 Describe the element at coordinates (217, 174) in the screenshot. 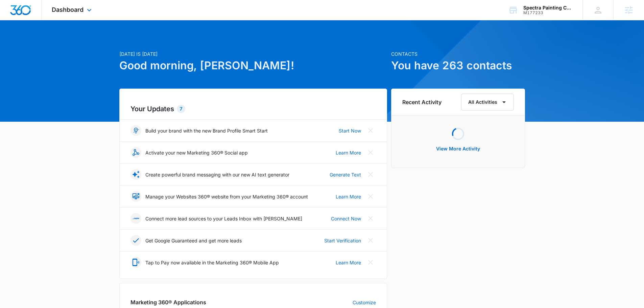

I see `p: Create powerful brand messaging with our new AI text generator` at that location.